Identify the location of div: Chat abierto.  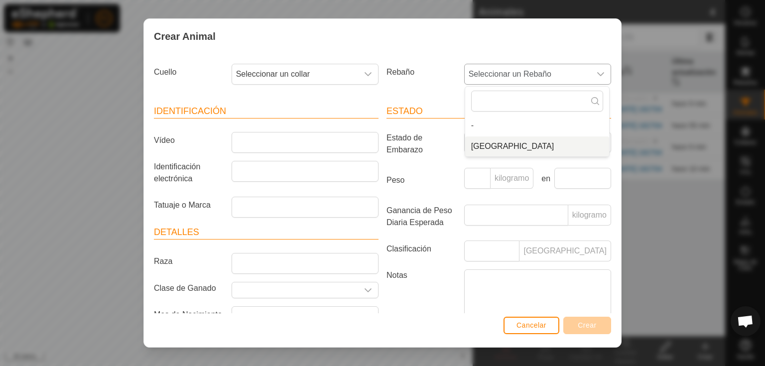
(746, 321).